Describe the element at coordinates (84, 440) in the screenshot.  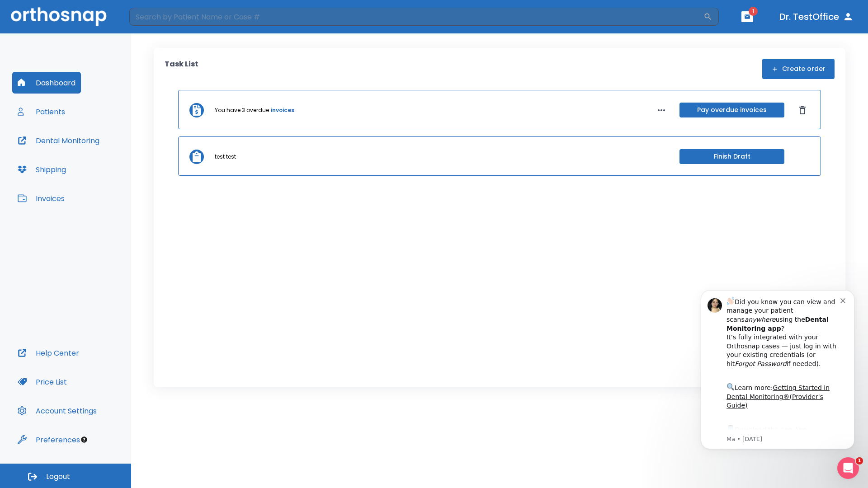
I see `div: Tooltip anchor` at that location.